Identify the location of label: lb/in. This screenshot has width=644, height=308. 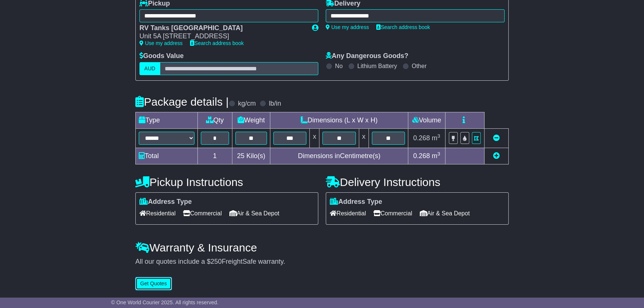
(275, 104).